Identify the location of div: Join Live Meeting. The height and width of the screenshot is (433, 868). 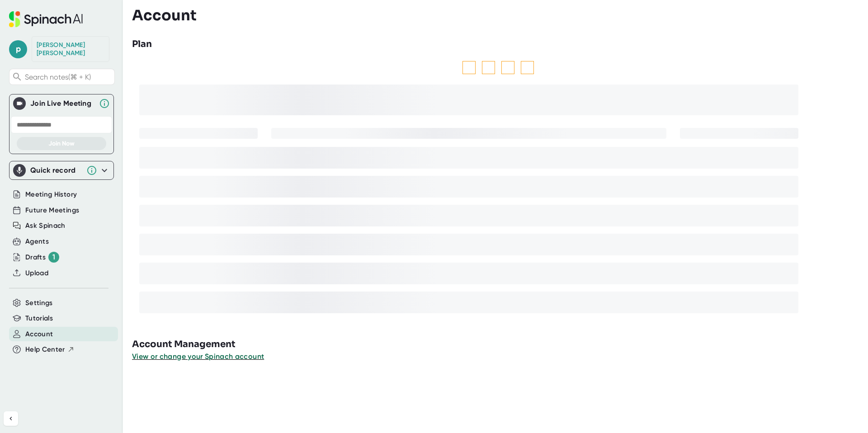
(63, 103).